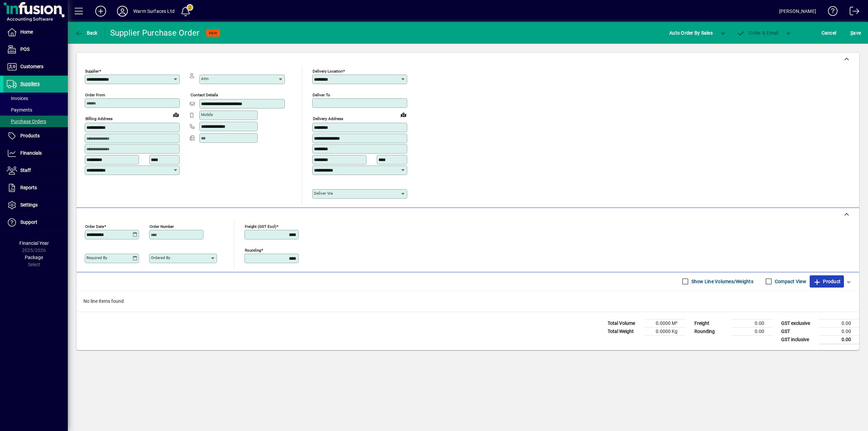  I want to click on span: Financial Year, so click(34, 243).